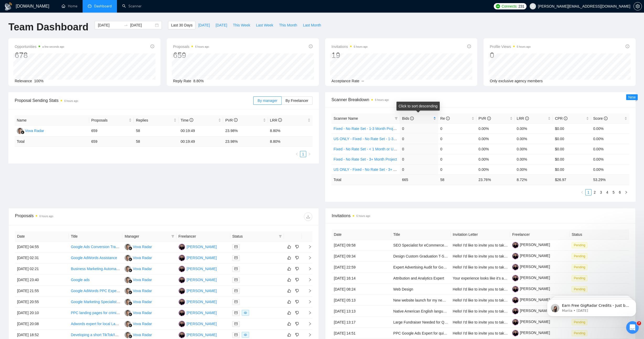 Image resolution: width=644 pixels, height=339 pixels. Describe the element at coordinates (516, 81) in the screenshot. I see `span: Only exclusive agency members` at that location.